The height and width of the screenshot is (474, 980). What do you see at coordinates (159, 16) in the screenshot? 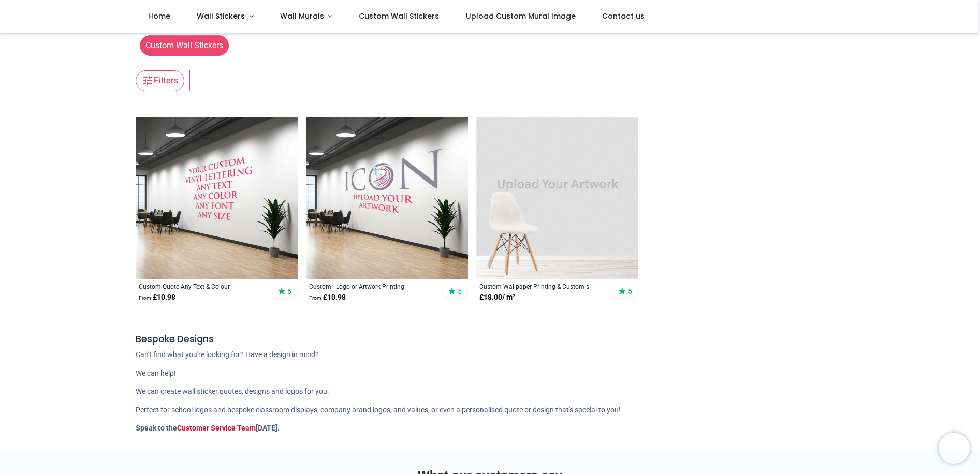
I see `span: Home` at bounding box center [159, 16].